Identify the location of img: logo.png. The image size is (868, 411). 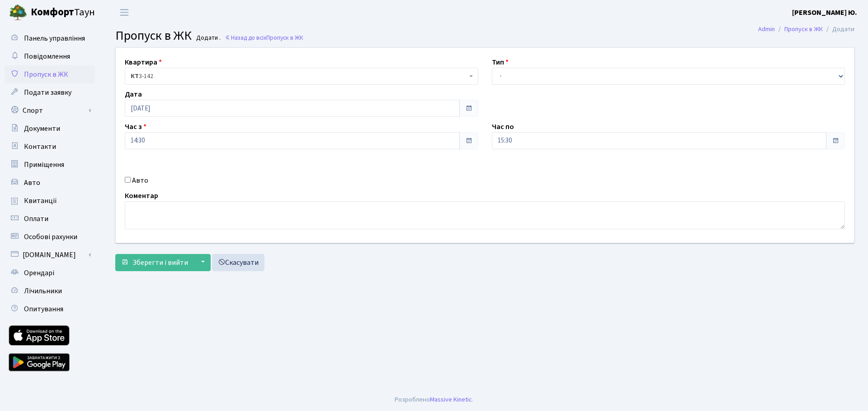
(18, 12).